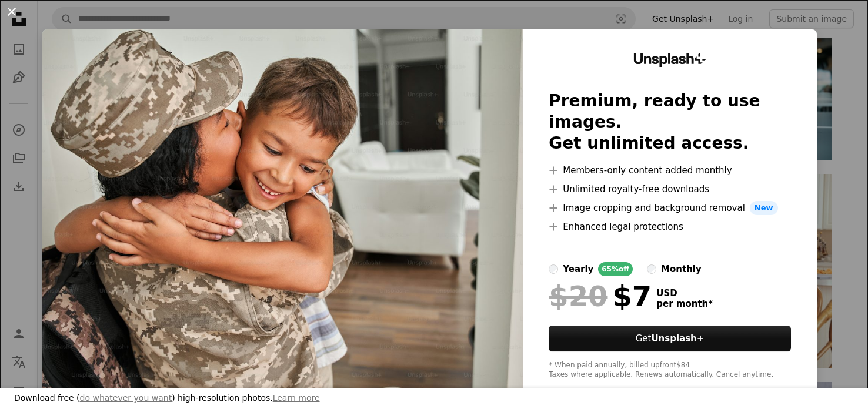 The image size is (868, 409). What do you see at coordinates (669, 339) in the screenshot?
I see `button: GetUnsplash+` at bounding box center [669, 339].